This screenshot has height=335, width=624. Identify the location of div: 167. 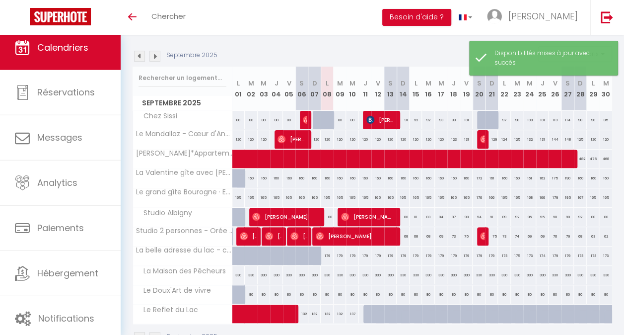
(580, 197).